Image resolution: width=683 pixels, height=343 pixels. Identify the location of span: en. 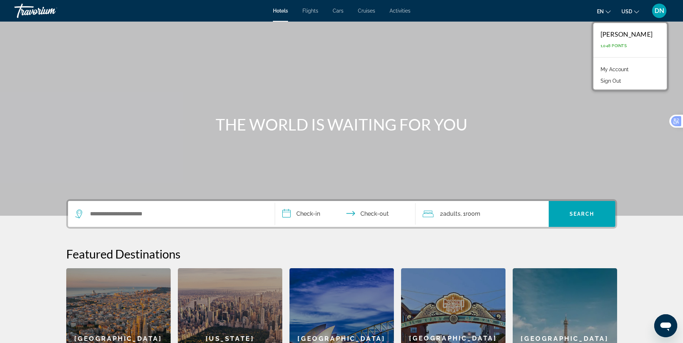
(600, 12).